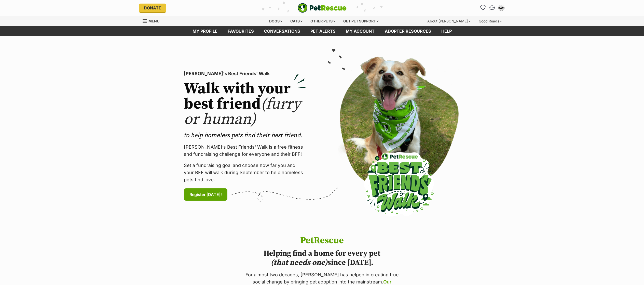 The width and height of the screenshot is (644, 285). Describe the element at coordinates (408, 31) in the screenshot. I see `a: Adopter resources` at that location.